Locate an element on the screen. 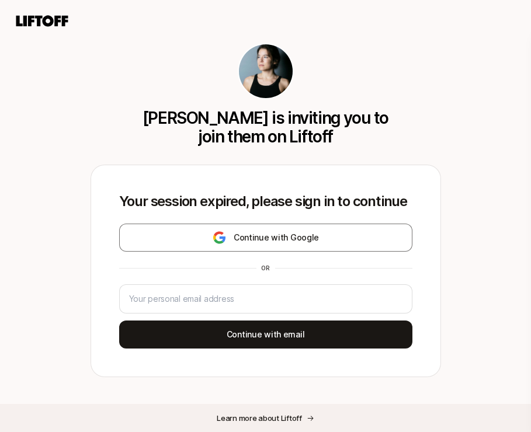 The image size is (531, 432). img: 539a6eb7_bc0e_4fa2_8ad9_ee091919e8d1.jpg is located at coordinates (266, 71).